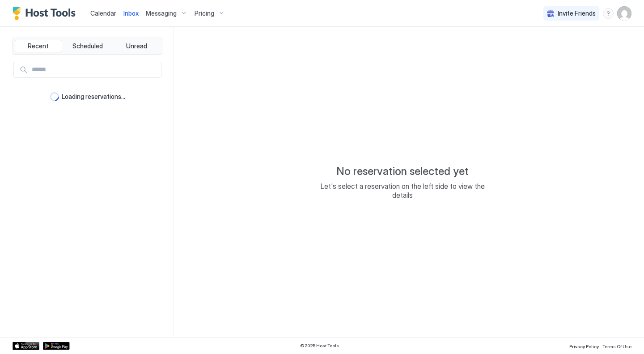 The image size is (644, 354). What do you see at coordinates (131, 13) in the screenshot?
I see `a: Inbox` at bounding box center [131, 13].